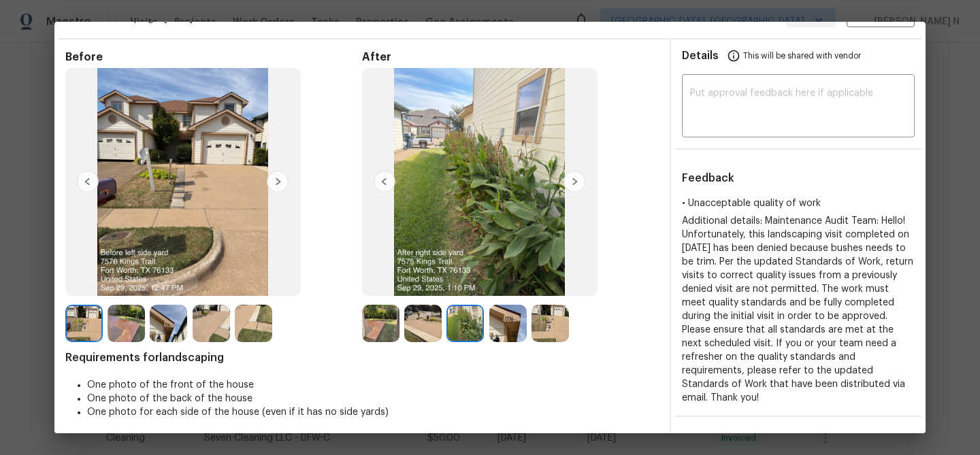 This screenshot has height=455, width=980. What do you see at coordinates (751, 203) in the screenshot?
I see `span: • Unacceptable quality of work` at bounding box center [751, 203].